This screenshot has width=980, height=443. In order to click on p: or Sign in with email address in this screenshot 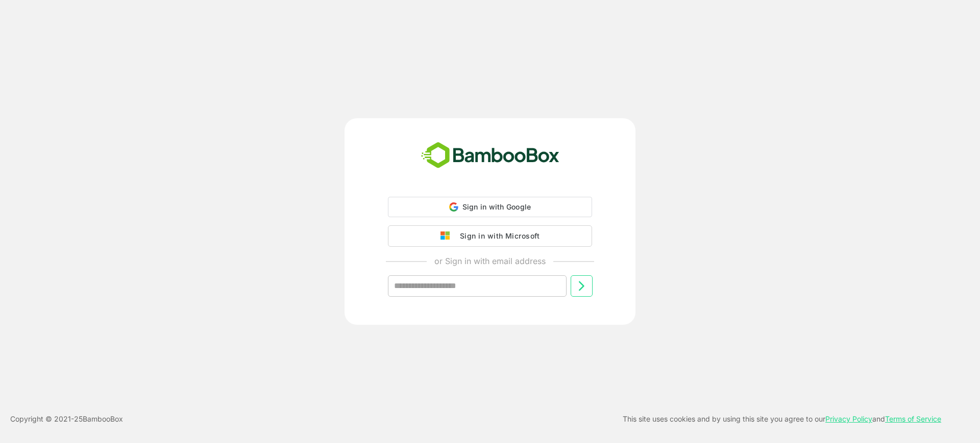, I will do `click(490, 261)`.